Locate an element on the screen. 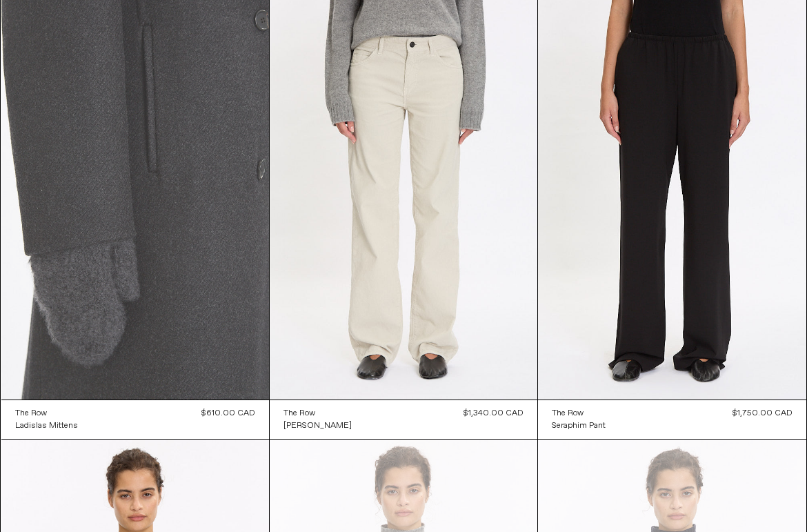 The height and width of the screenshot is (532, 807). a: Seraphim Pant is located at coordinates (579, 425).